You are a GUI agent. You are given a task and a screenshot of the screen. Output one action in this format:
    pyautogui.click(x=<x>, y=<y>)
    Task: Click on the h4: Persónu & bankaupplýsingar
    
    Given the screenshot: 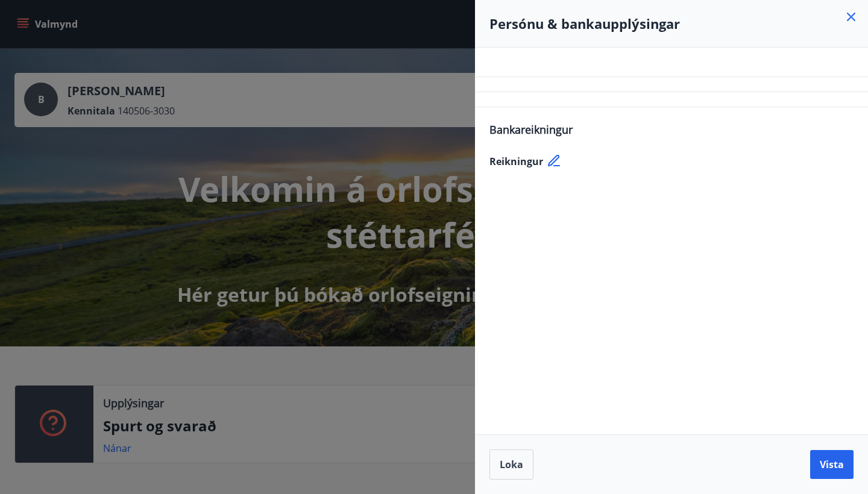 What is the action you would take?
    pyautogui.click(x=672, y=24)
    